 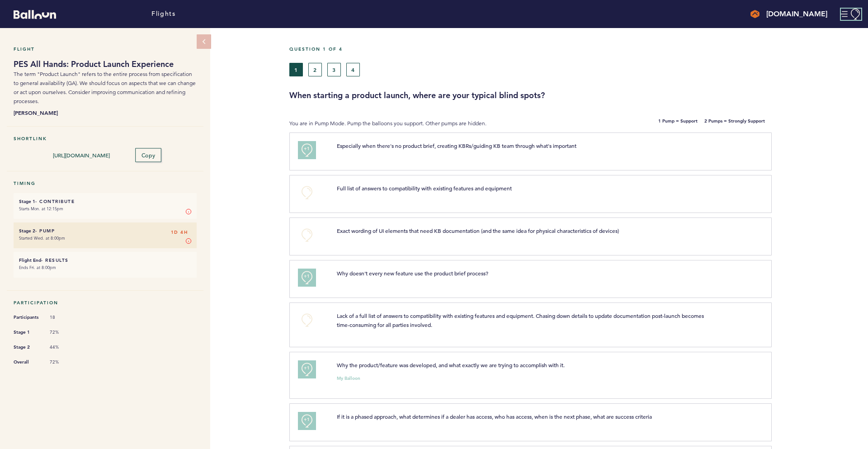 What do you see at coordinates (41, 209) in the screenshot?
I see `time: Starts Mon. at 12:15pm` at bounding box center [41, 209].